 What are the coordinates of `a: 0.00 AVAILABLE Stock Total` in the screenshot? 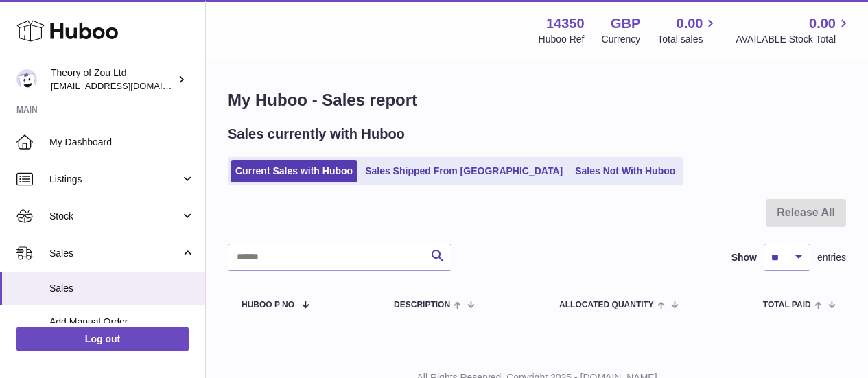 It's located at (793, 30).